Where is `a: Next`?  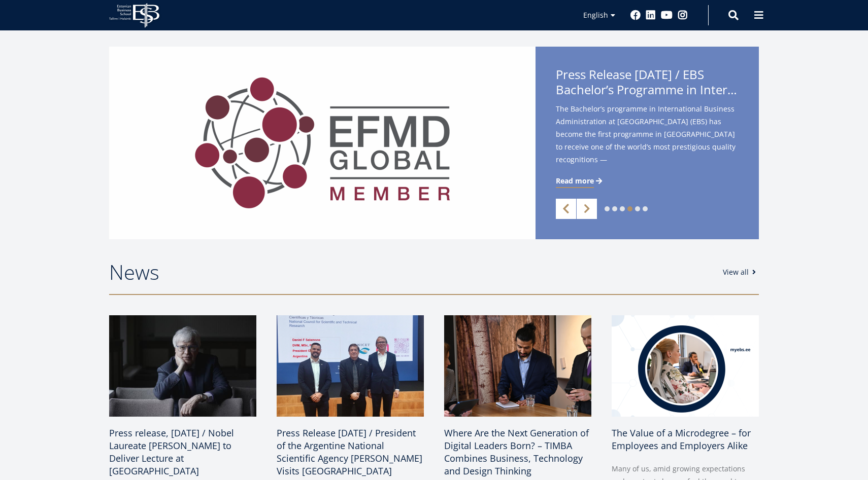 a: Next is located at coordinates (587, 209).